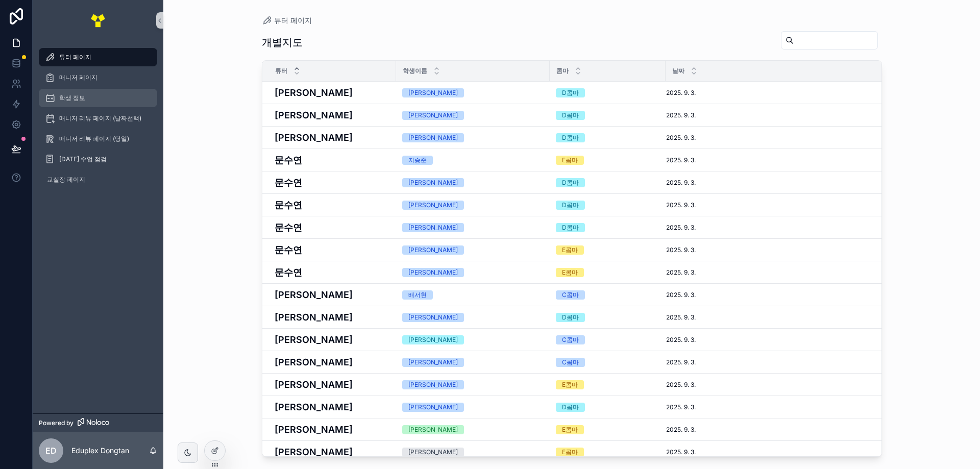  Describe the element at coordinates (418, 161) in the screenshot. I see `div: 지승준` at that location.